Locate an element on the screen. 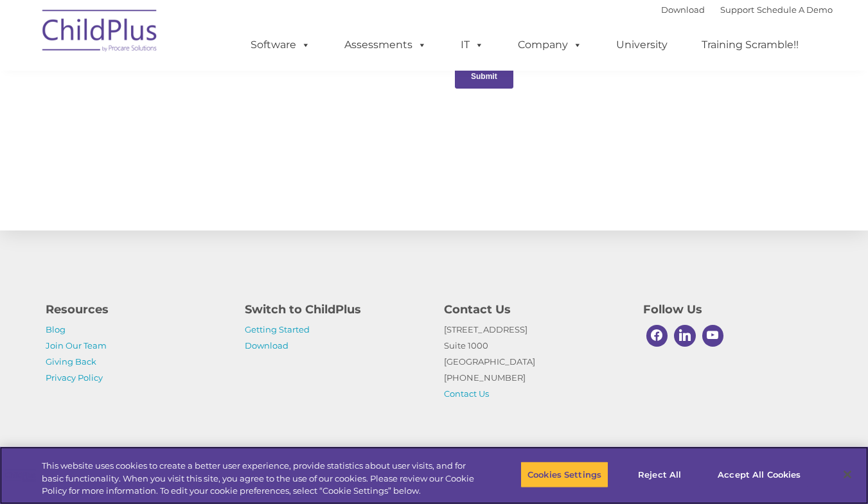 The height and width of the screenshot is (504, 868). h4: Follow Us is located at coordinates (733, 310).